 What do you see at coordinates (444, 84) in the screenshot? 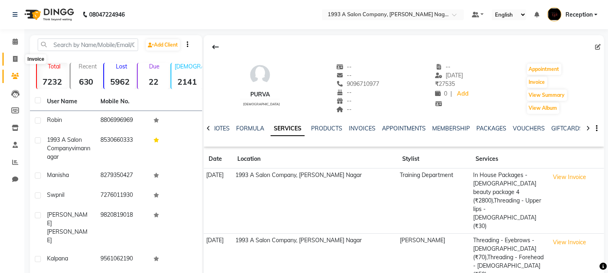
I see `span: 27535` at bounding box center [444, 84].